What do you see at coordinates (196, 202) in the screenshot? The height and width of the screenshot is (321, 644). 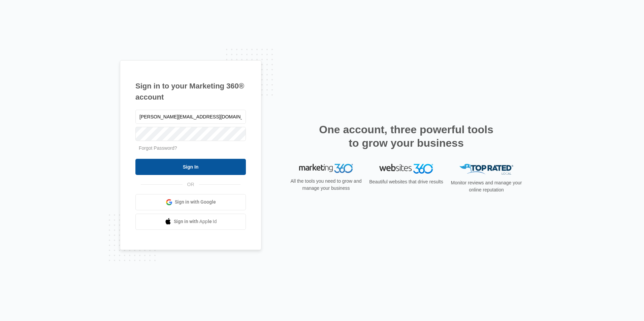 I see `span: Sign in with Google` at bounding box center [196, 202].